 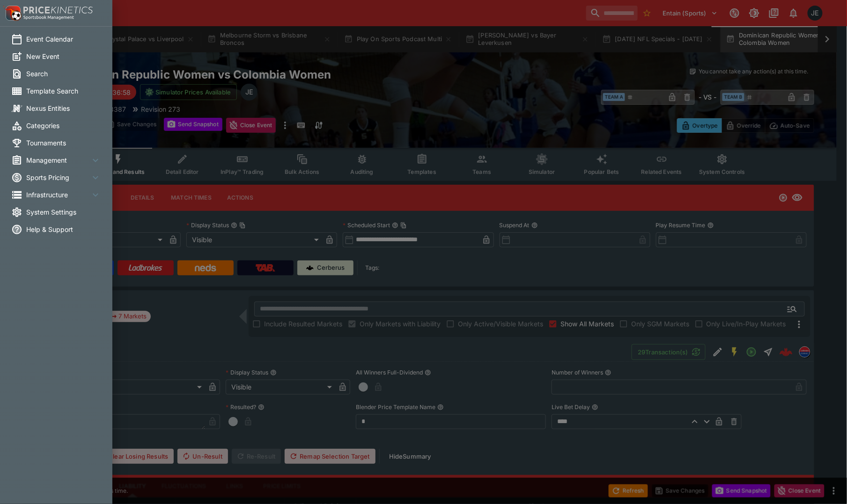 What do you see at coordinates (58, 10) in the screenshot?
I see `img: PriceKinetics` at bounding box center [58, 10].